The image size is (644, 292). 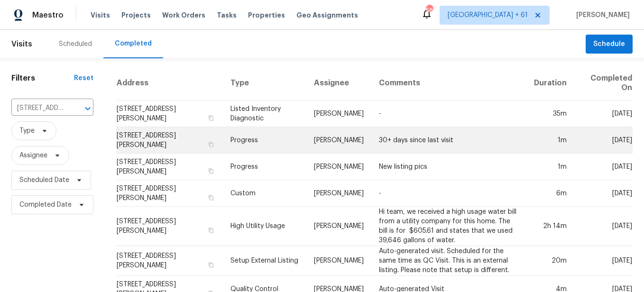 What do you see at coordinates (265, 226) in the screenshot?
I see `td: High Utility Usage` at bounding box center [265, 226].